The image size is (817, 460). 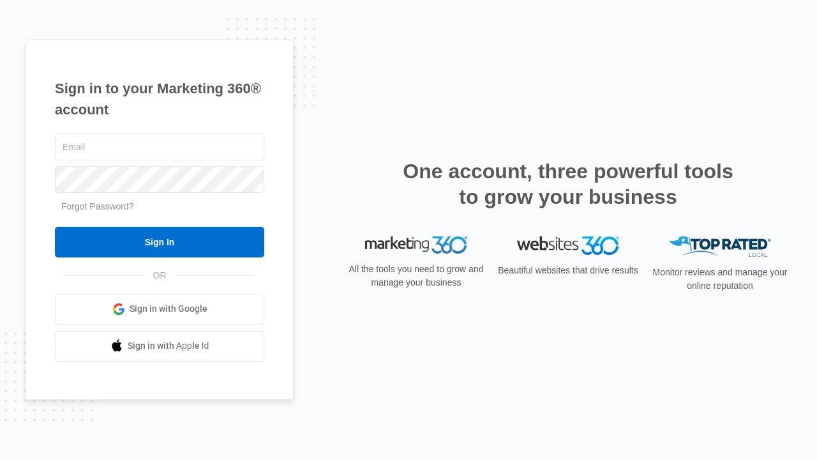 What do you see at coordinates (169, 308) in the screenshot?
I see `span: Sign in with Google` at bounding box center [169, 308].